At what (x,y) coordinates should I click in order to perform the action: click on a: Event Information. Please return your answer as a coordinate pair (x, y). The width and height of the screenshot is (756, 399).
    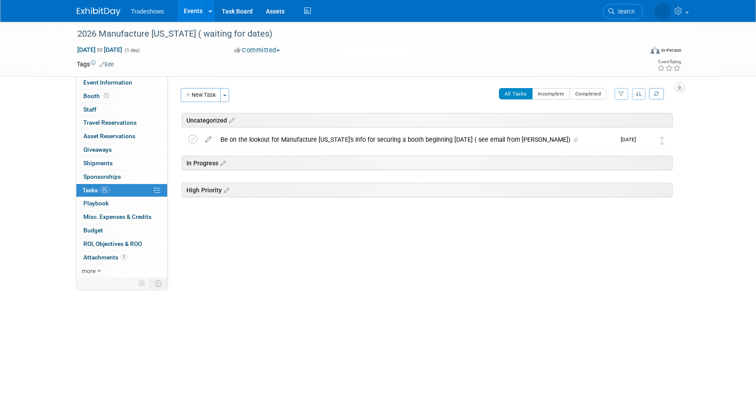
    Looking at the image, I should click on (122, 83).